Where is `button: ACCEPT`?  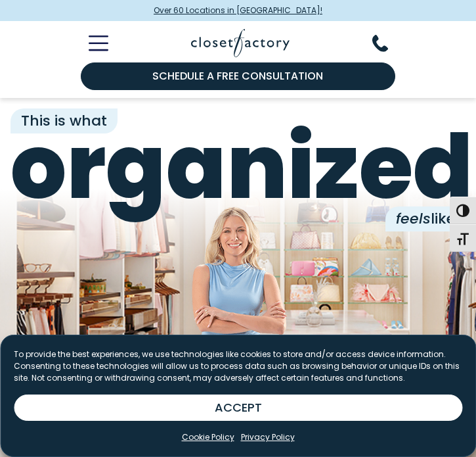
button: ACCEPT is located at coordinates (238, 408).